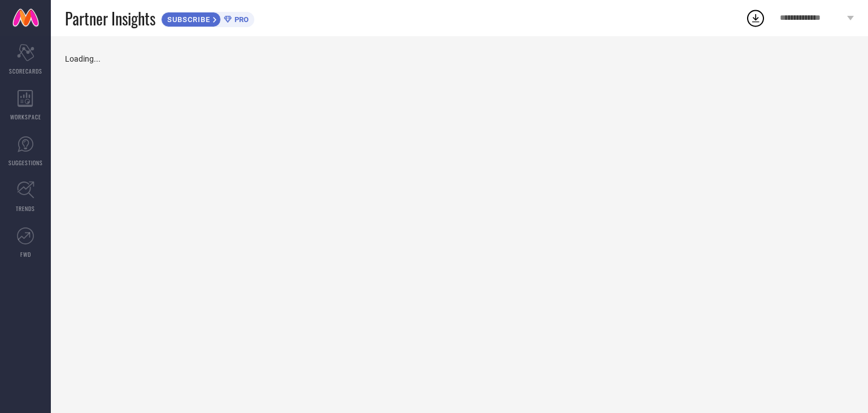 This screenshot has height=413, width=868. What do you see at coordinates (26, 208) in the screenshot?
I see `span: TRENDS` at bounding box center [26, 208].